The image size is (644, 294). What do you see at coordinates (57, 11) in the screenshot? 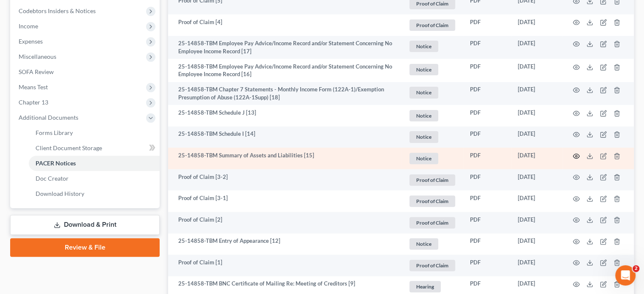
I see `span: Codebtors Insiders & Notices` at bounding box center [57, 11].